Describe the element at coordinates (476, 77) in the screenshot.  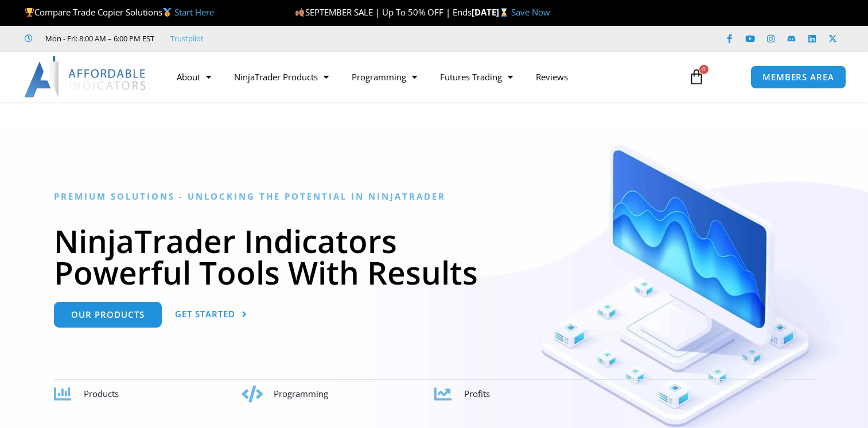
I see `a: Futures Trading` at that location.